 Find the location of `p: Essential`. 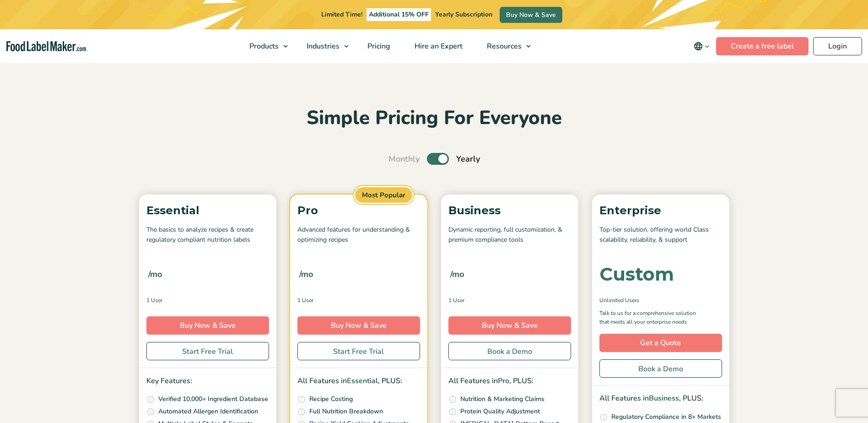

p: Essential is located at coordinates (208, 210).